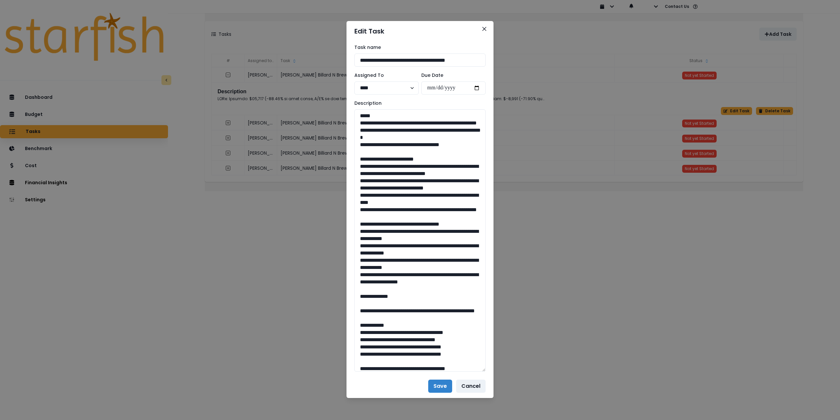  I want to click on label: Description, so click(418, 103).